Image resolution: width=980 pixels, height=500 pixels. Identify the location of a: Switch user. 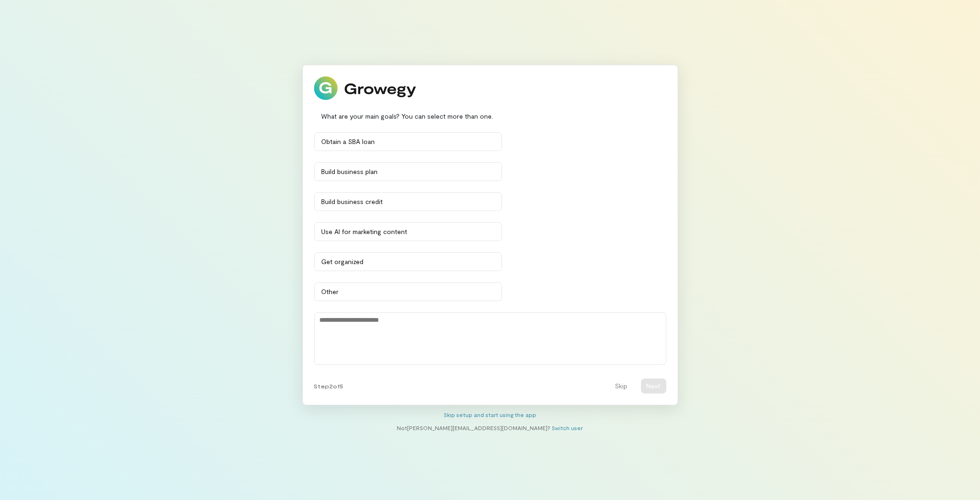
(568, 428).